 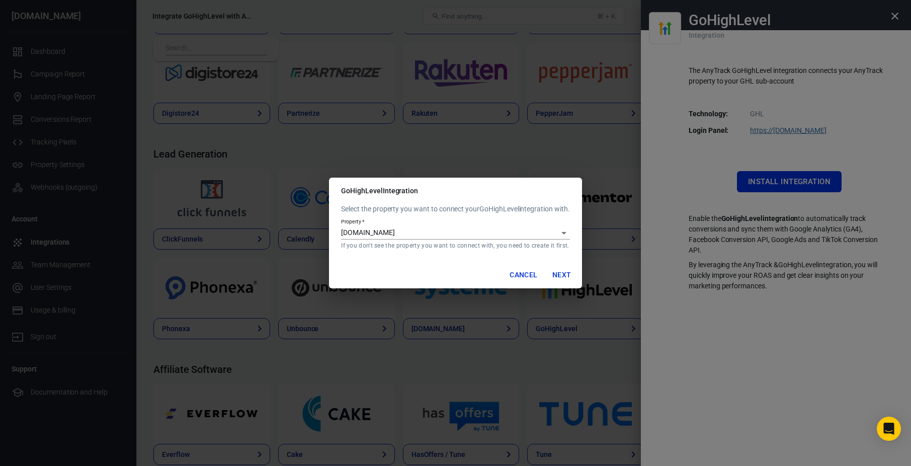 What do you see at coordinates (353, 221) in the screenshot?
I see `label: Property` at bounding box center [353, 221].